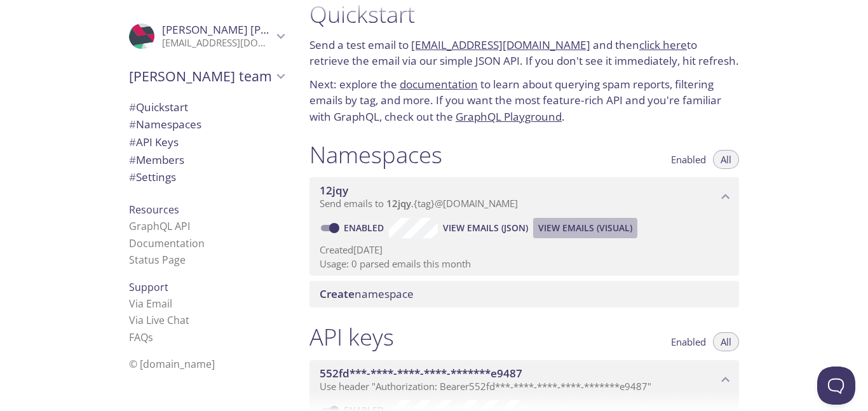  I want to click on h1: Namespaces, so click(376, 154).